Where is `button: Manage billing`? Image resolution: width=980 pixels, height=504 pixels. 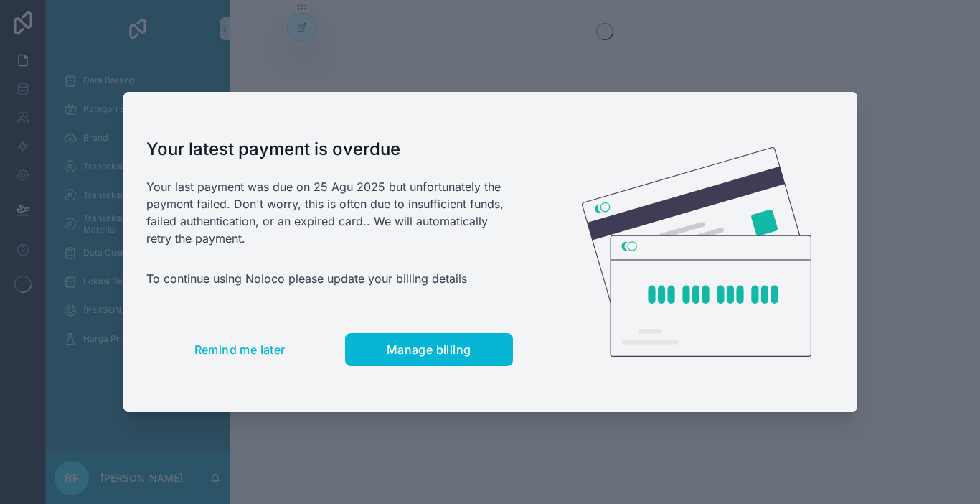
button: Manage billing is located at coordinates (429, 349).